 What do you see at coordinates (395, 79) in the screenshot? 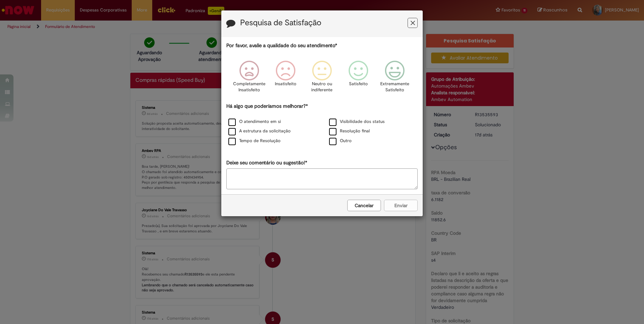
I see `div: Extremamente Satisfeito` at bounding box center [395, 79].